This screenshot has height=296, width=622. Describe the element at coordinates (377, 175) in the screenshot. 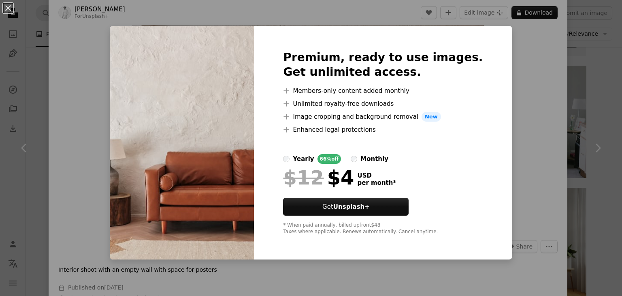

I see `span: USD` at that location.